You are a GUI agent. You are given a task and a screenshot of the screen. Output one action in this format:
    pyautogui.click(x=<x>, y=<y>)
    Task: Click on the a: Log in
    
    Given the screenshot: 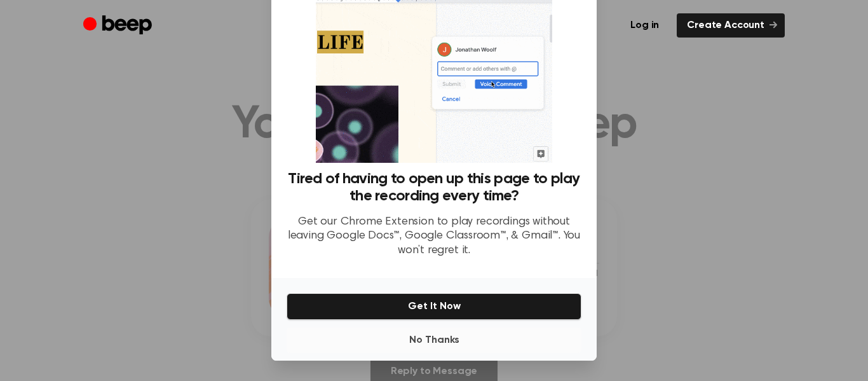 What is the action you would take?
    pyautogui.click(x=644, y=25)
    